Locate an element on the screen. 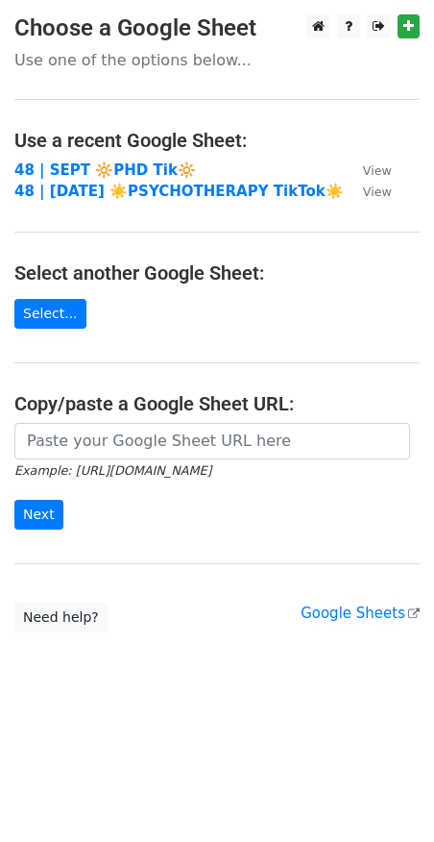  a: Google Sheets is located at coordinates (360, 613).